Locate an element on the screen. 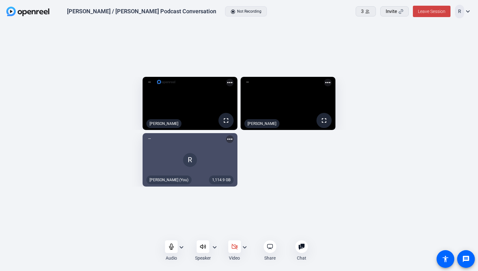 The width and height of the screenshot is (478, 271). span: Leave Session is located at coordinates (431, 11).